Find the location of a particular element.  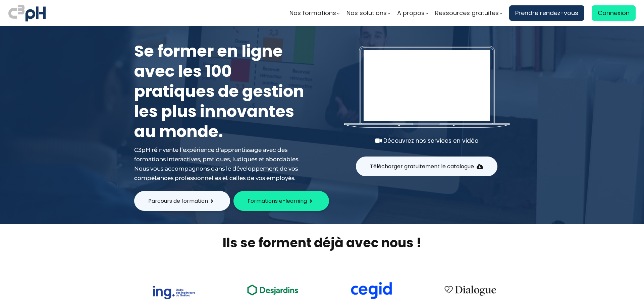

button: Formations e-learning is located at coordinates (281, 201).